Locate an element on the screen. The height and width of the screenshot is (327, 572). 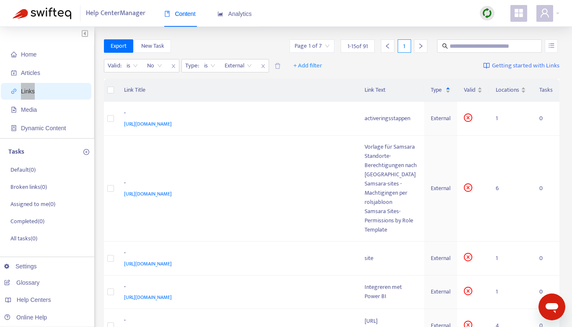
div: site is located at coordinates (391, 258).